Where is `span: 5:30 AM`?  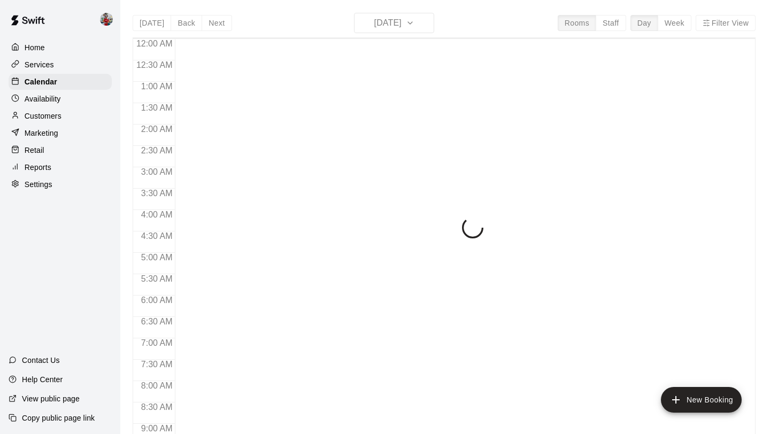 span: 5:30 AM is located at coordinates (157, 279).